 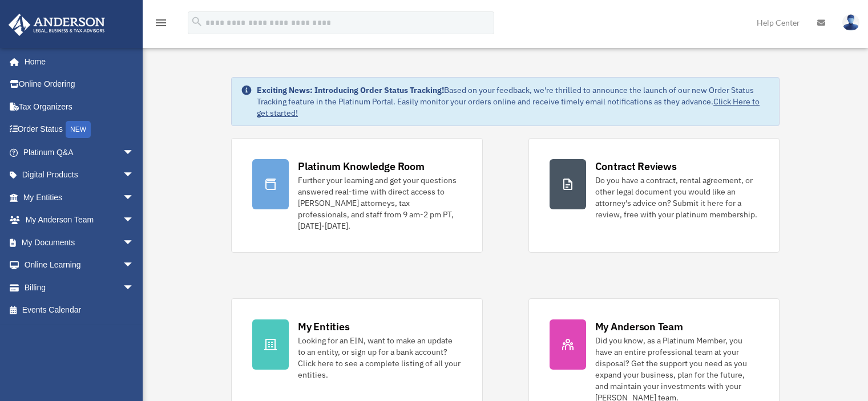 What do you see at coordinates (161, 25) in the screenshot?
I see `a: menu` at bounding box center [161, 25].